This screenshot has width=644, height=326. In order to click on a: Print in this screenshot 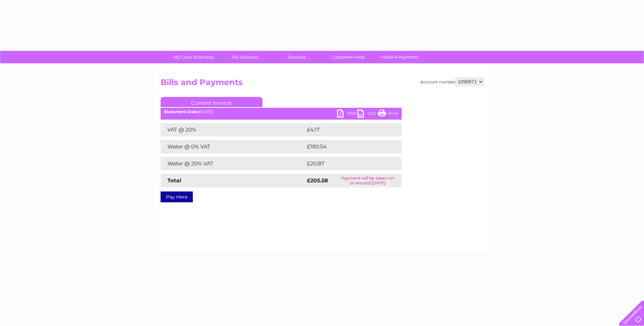, I will do `click(388, 115)`.